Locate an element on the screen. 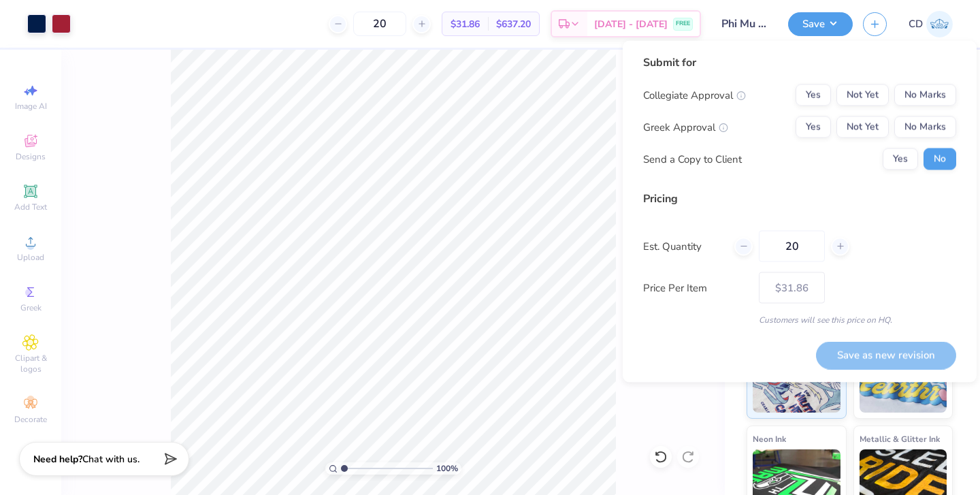 The image size is (980, 495). label: Est. Quantity is located at coordinates (683, 246).